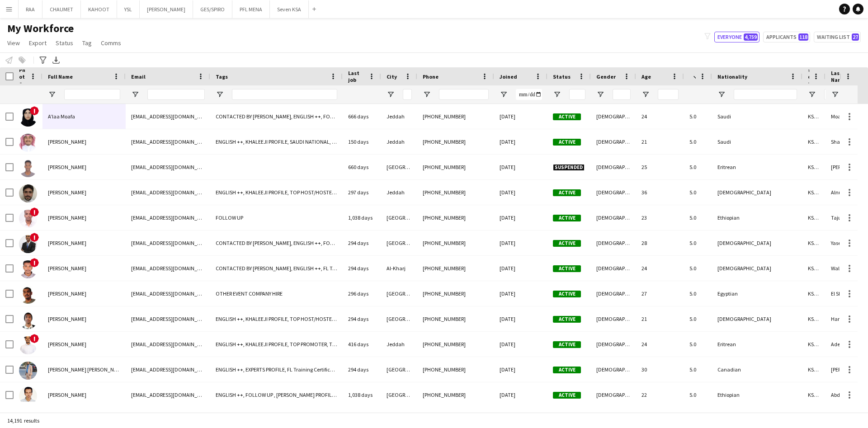 The image size is (868, 428). What do you see at coordinates (528, 94) in the screenshot?
I see `input: Joined Filter Input` at bounding box center [528, 94].